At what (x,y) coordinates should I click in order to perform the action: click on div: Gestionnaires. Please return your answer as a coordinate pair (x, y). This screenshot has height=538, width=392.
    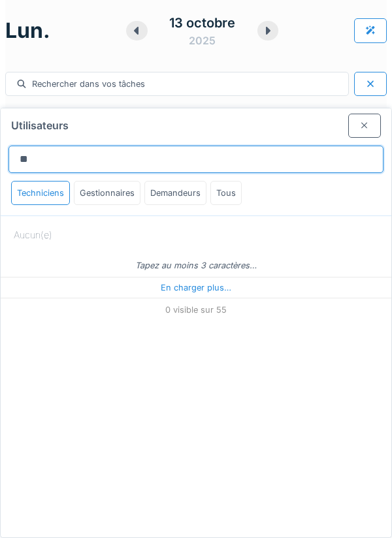
    Looking at the image, I should click on (107, 193).